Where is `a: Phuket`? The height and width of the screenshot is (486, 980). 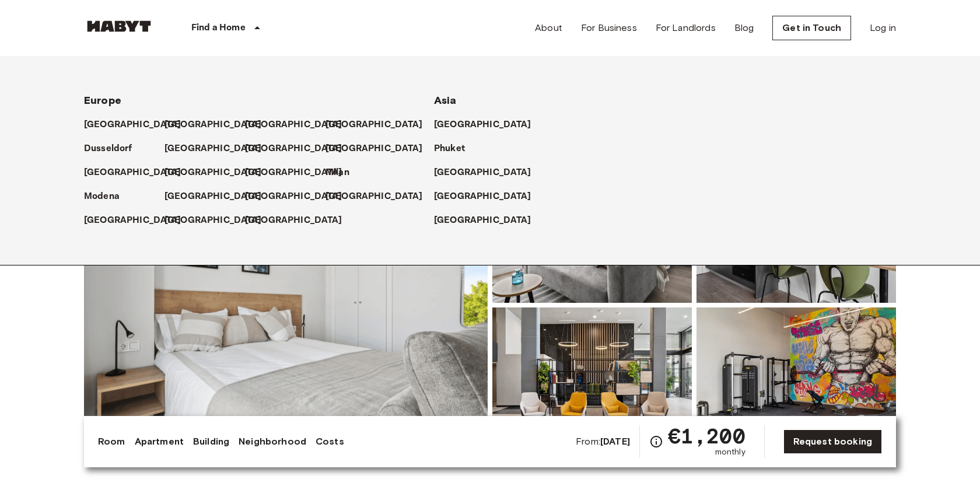 a: Phuket is located at coordinates (455, 149).